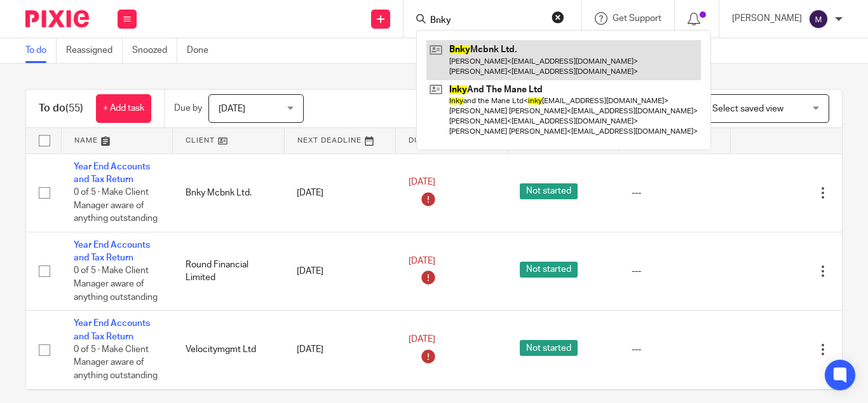 The width and height of the screenshot is (868, 403). What do you see at coordinates (637, 18) in the screenshot?
I see `span: Get Support` at bounding box center [637, 18].